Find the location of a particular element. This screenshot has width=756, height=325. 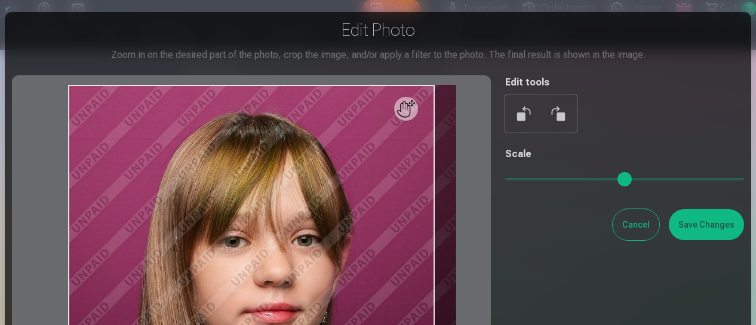

button: Cancel is located at coordinates (636, 225).